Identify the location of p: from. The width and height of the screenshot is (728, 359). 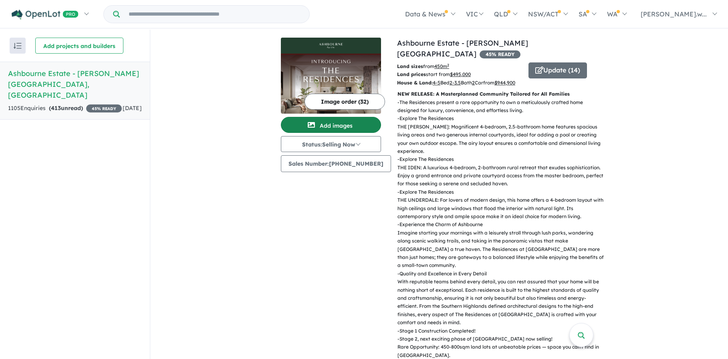
(459, 66).